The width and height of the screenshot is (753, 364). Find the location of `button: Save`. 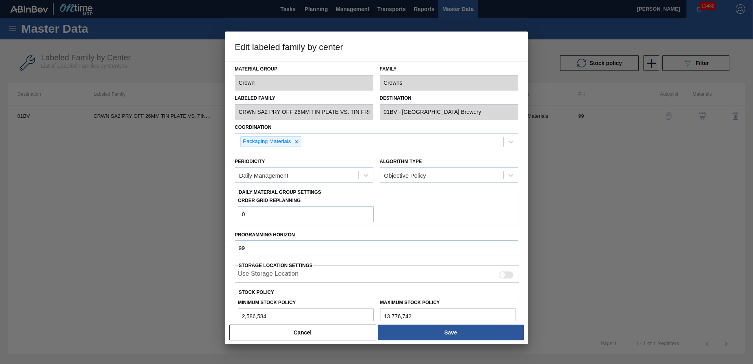

button: Save is located at coordinates (451, 332).